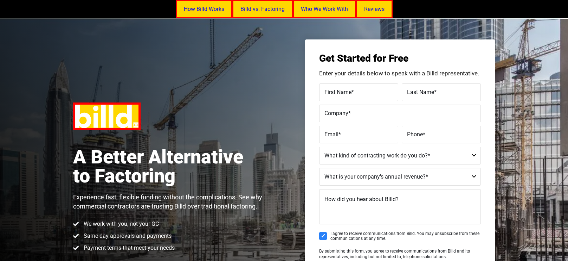 This screenshot has height=261, width=568. I want to click on span: Payment terms that meet your needs, so click(128, 248).